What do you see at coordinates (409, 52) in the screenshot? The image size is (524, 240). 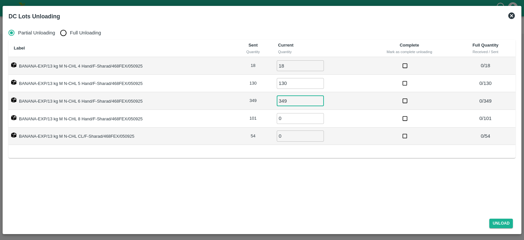 I see `div: Mark as complete unloading` at bounding box center [409, 52].